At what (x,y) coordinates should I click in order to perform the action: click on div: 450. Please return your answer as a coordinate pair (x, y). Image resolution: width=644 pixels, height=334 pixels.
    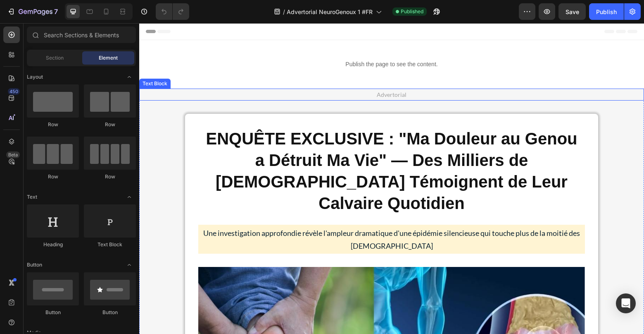
    Looking at the image, I should click on (14, 91).